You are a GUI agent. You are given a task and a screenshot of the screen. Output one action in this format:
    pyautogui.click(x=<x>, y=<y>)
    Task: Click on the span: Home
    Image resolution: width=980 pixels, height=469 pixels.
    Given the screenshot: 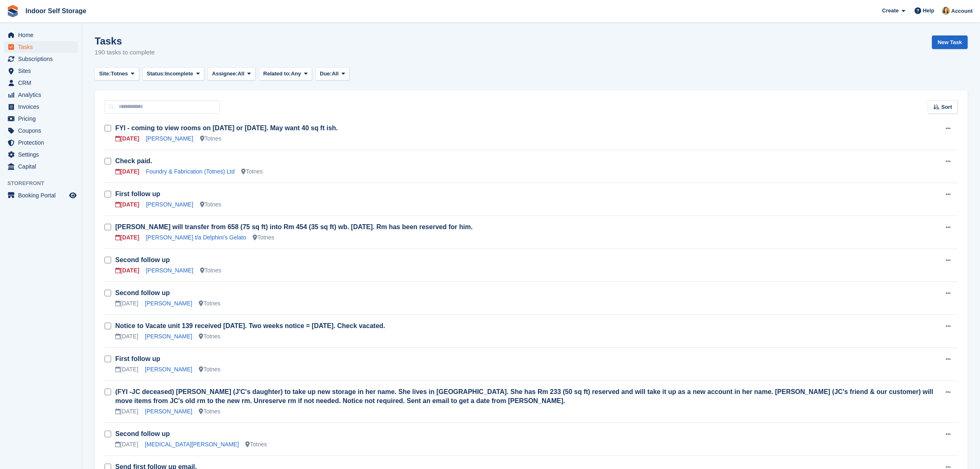 What is the action you would take?
    pyautogui.click(x=43, y=35)
    